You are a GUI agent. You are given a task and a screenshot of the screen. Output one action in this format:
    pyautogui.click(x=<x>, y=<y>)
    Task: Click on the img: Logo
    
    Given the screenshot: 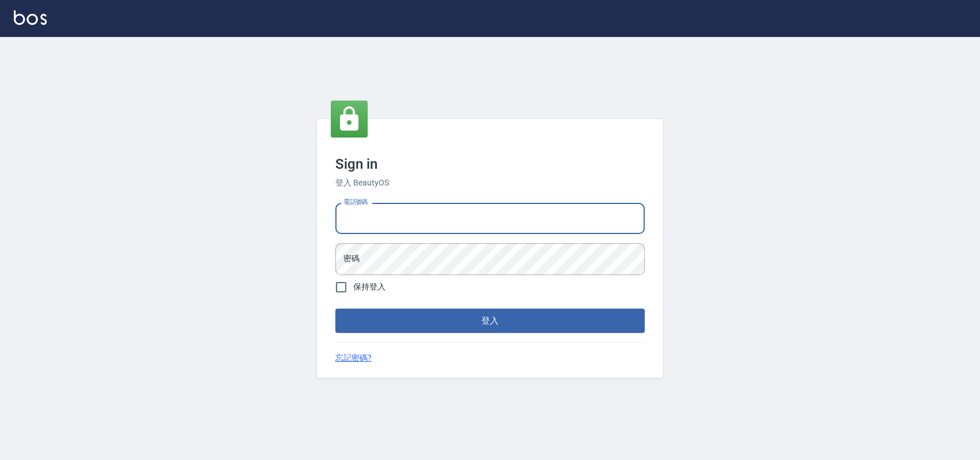 What is the action you would take?
    pyautogui.click(x=30, y=17)
    